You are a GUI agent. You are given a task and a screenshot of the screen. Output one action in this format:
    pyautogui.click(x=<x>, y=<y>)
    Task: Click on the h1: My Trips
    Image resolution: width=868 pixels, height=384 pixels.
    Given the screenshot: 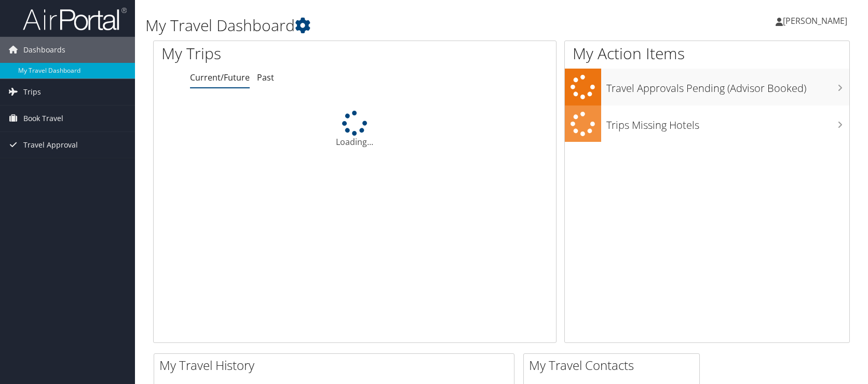 What is the action you would take?
    pyautogui.click(x=271, y=53)
    